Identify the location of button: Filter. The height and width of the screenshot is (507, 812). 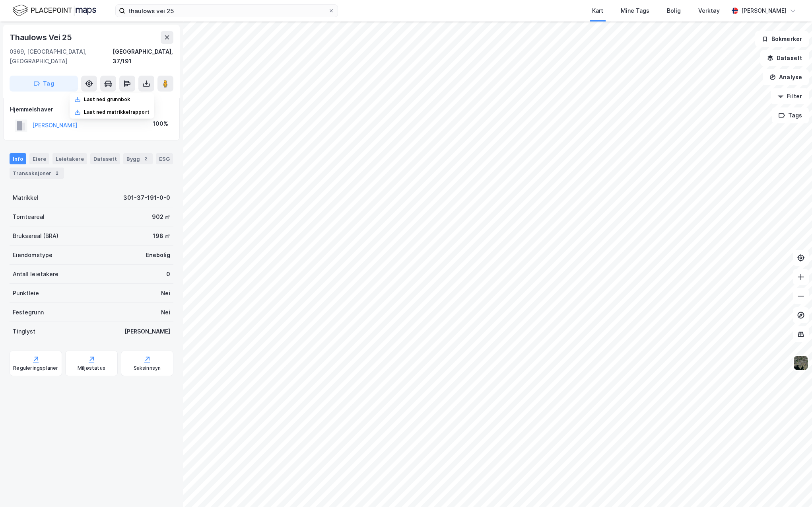
(790, 96).